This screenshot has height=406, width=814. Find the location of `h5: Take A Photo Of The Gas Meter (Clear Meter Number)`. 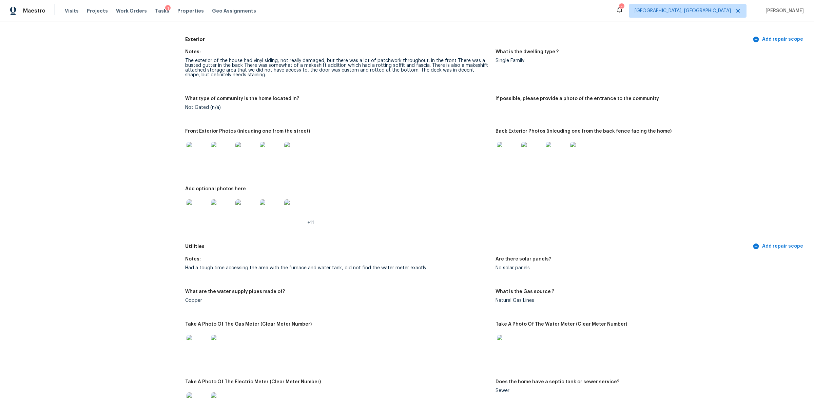

h5: Take A Photo Of The Gas Meter (Clear Meter Number) is located at coordinates (248, 324).